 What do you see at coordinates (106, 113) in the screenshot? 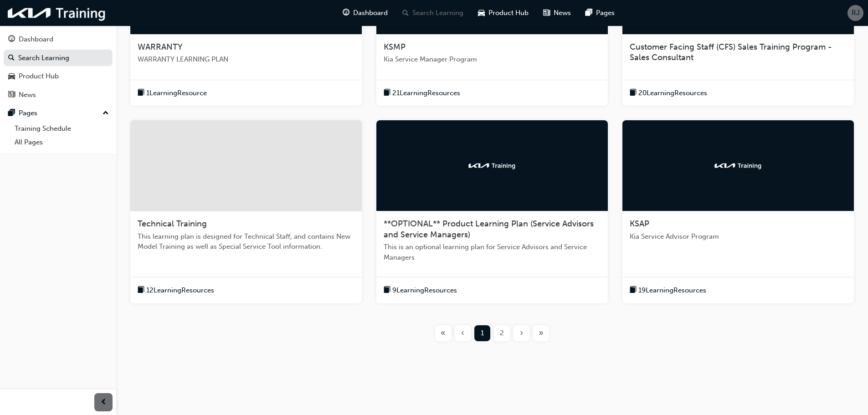
I see `span: up-icon` at bounding box center [106, 113].